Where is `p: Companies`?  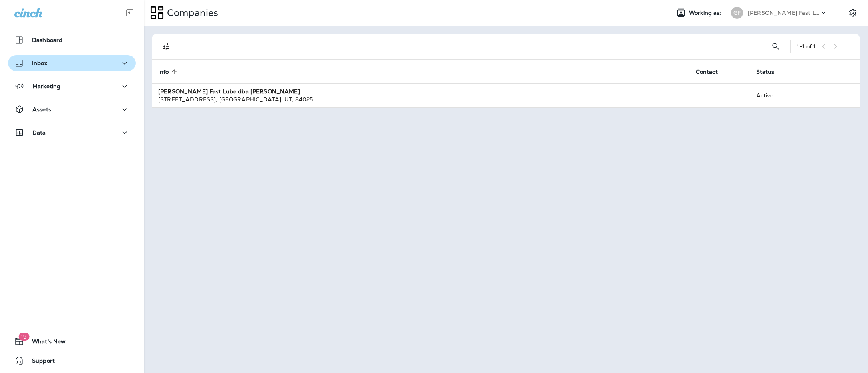
p: Companies is located at coordinates (191, 13).